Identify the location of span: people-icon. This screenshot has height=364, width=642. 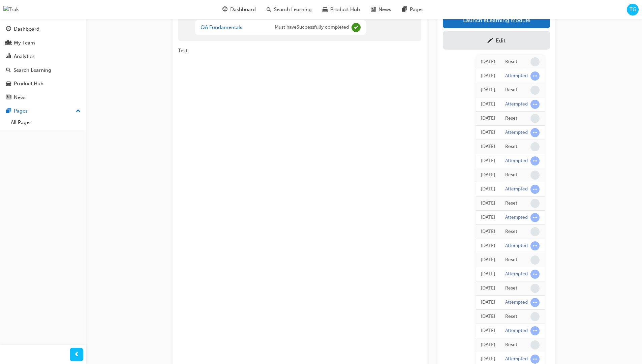
(8, 43).